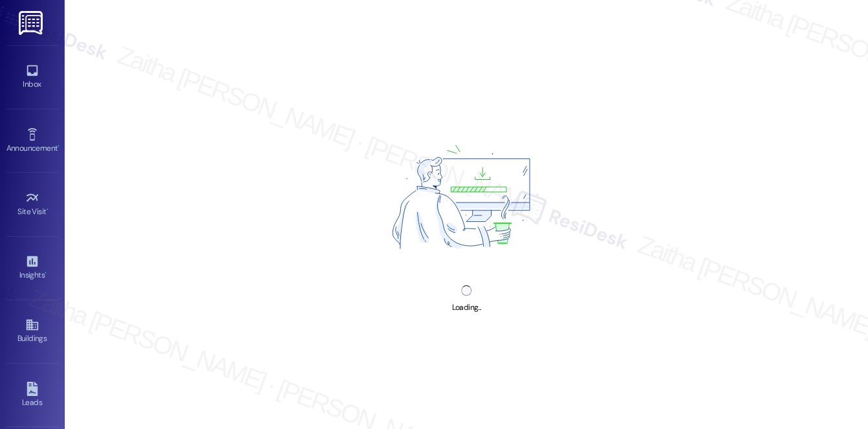  What do you see at coordinates (31, 23) in the screenshot?
I see `img: ResiDesk Logo` at bounding box center [31, 23].